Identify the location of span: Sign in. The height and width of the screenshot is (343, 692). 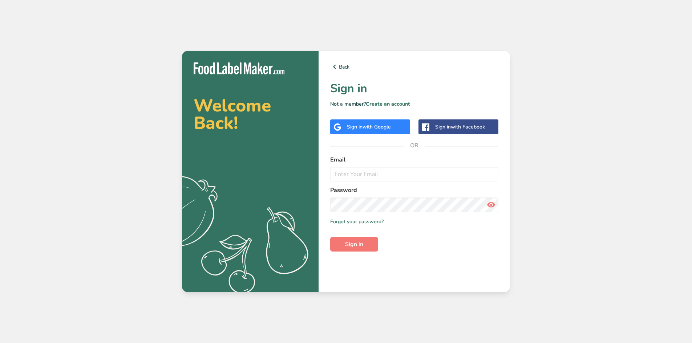
(354, 244).